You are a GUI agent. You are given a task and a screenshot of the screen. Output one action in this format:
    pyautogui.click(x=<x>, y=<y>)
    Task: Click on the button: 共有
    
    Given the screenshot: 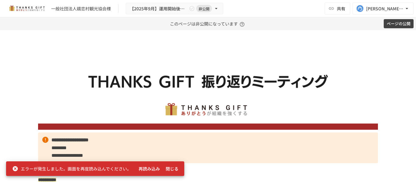 What is the action you would take?
    pyautogui.click(x=337, y=9)
    